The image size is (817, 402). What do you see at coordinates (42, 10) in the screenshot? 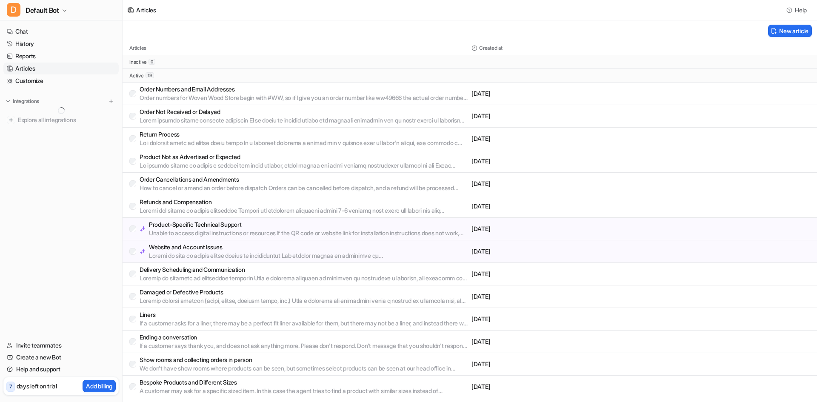
I see `span: Default Bot` at bounding box center [42, 10].